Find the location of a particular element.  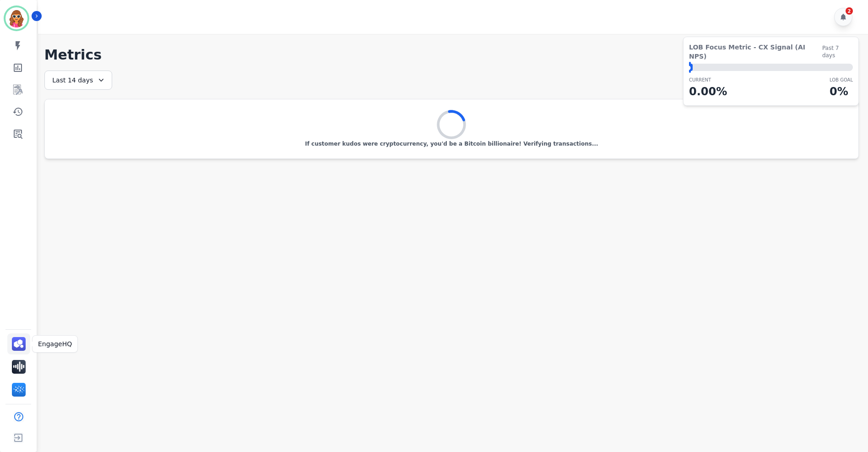

p: 0.00 % is located at coordinates (708, 92).